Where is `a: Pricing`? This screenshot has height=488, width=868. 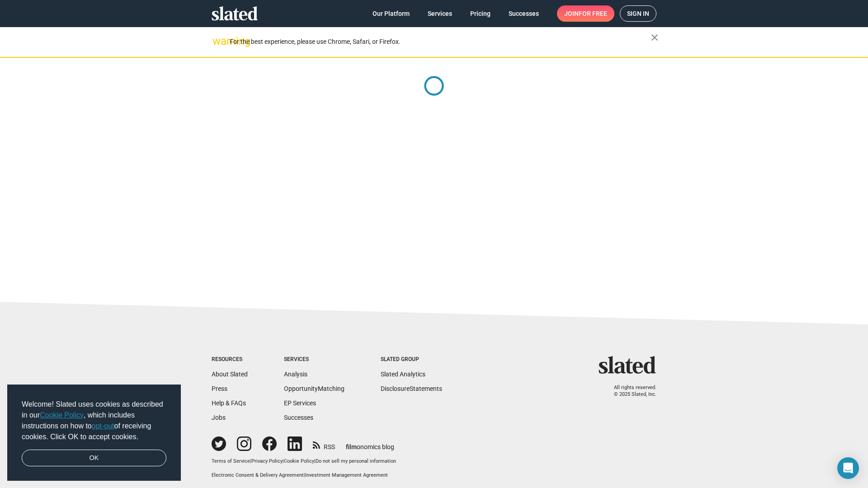
a: Pricing is located at coordinates (480, 14).